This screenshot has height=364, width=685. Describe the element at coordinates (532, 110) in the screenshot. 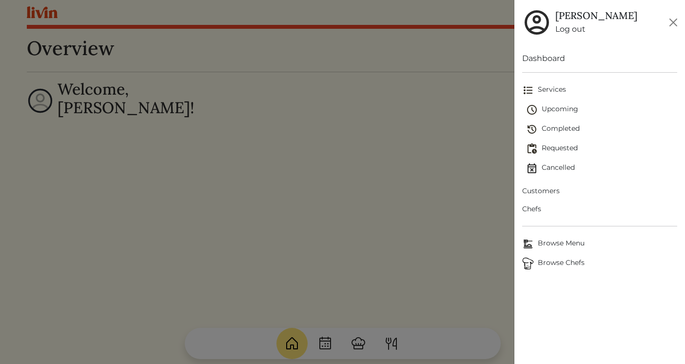

I see `img: schedule-fa401ccd6b27cf58db24c3bb5584b27dcd8bd24ae666a918e1c6b4ae8c451a22.svg` at that location.